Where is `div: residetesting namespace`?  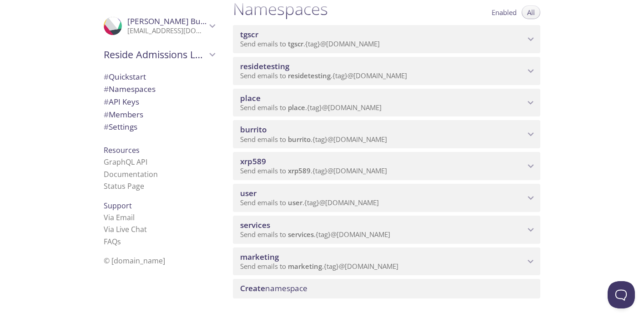 div: residetesting namespace is located at coordinates (387, 71).